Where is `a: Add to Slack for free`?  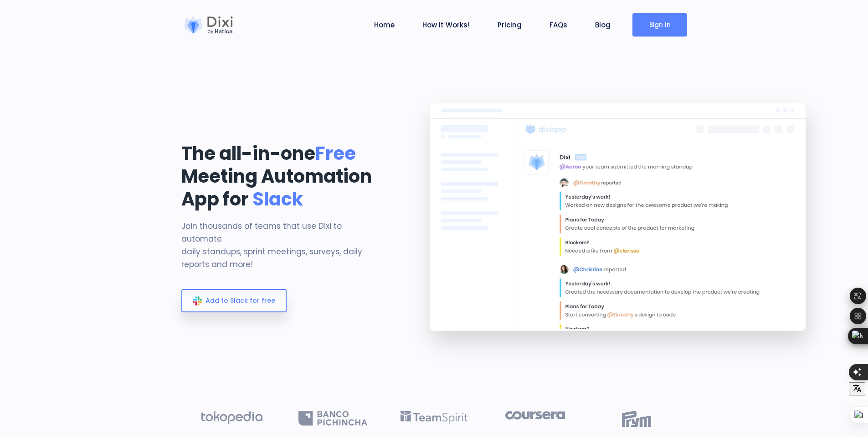 a: Add to Slack for free is located at coordinates (234, 300).